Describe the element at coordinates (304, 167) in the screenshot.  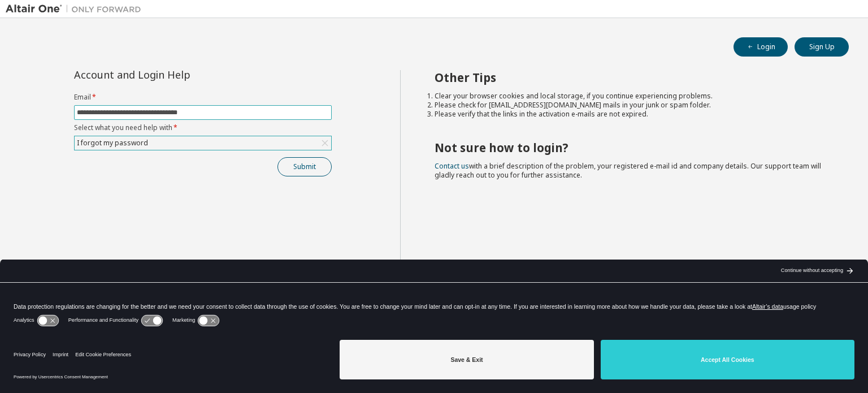
I see `button: Submit` at that location.